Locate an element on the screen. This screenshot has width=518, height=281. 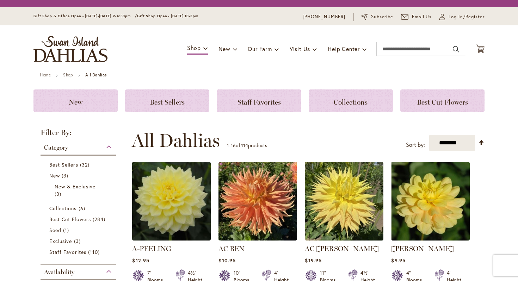
span: $10.95 is located at coordinates (227, 260).